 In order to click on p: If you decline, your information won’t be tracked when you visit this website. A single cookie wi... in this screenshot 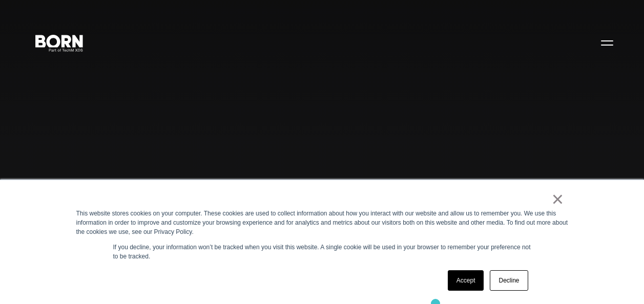, I will do `click(322, 252)`.